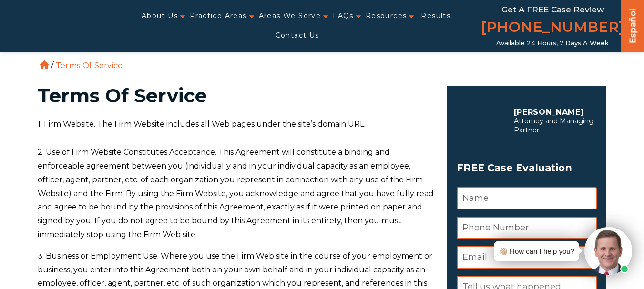 The image size is (644, 289). I want to click on img: Intaker widget Avatar, so click(608, 251).